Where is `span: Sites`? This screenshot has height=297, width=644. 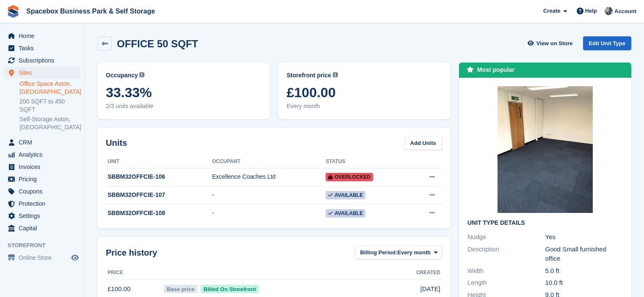 span: Sites is located at coordinates (44, 73).